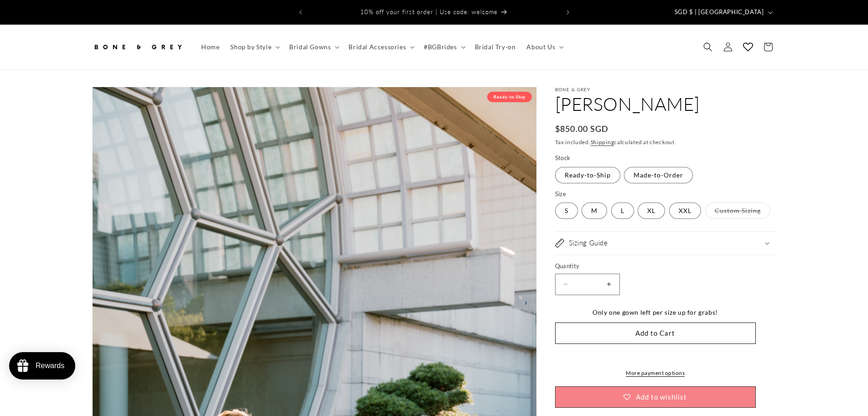  I want to click on label: Ready-to-Ship, so click(587, 175).